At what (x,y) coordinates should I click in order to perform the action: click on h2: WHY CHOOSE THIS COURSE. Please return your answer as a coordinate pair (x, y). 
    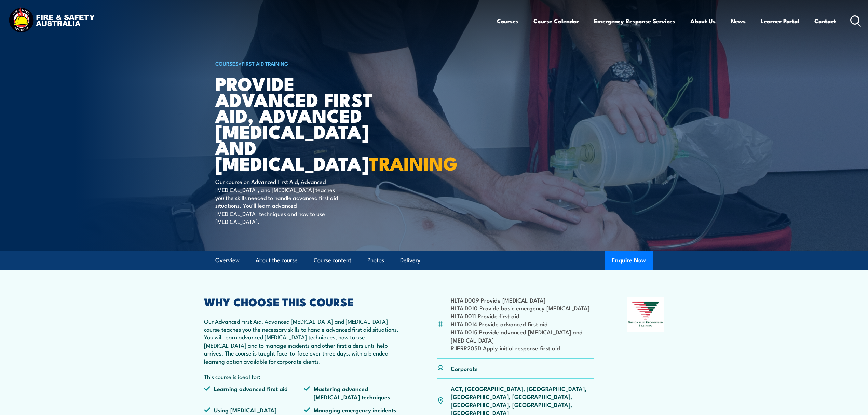
    Looking at the image, I should click on (304, 302).